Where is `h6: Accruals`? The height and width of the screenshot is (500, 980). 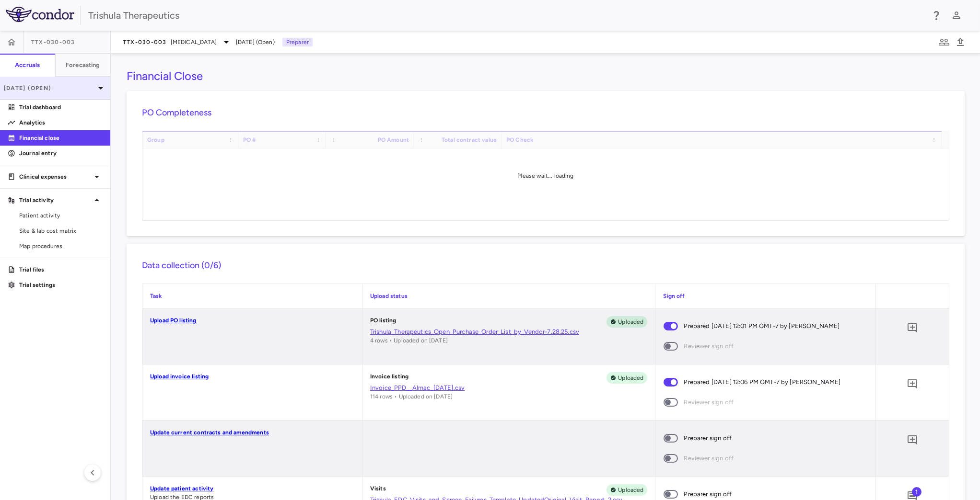 h6: Accruals is located at coordinates (27, 65).